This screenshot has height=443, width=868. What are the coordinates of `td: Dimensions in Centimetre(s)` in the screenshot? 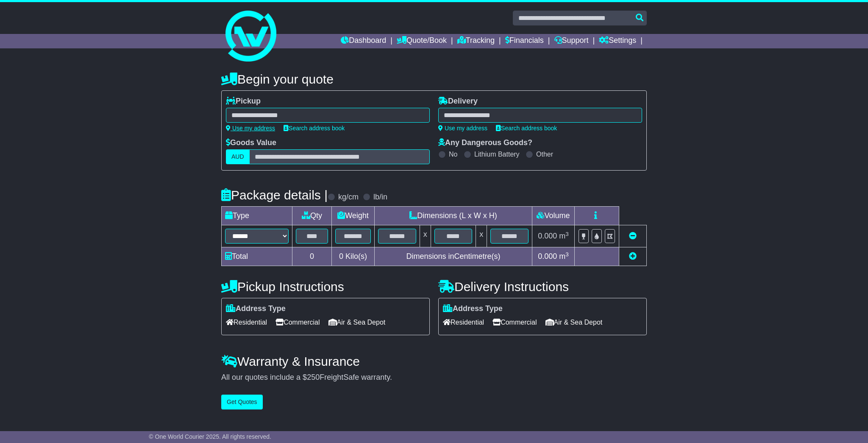 It's located at (453, 256).